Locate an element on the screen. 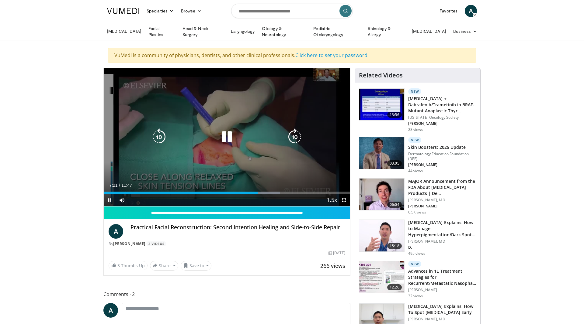 This screenshot has width=584, height=324. a: 3 Videos is located at coordinates (156, 244).